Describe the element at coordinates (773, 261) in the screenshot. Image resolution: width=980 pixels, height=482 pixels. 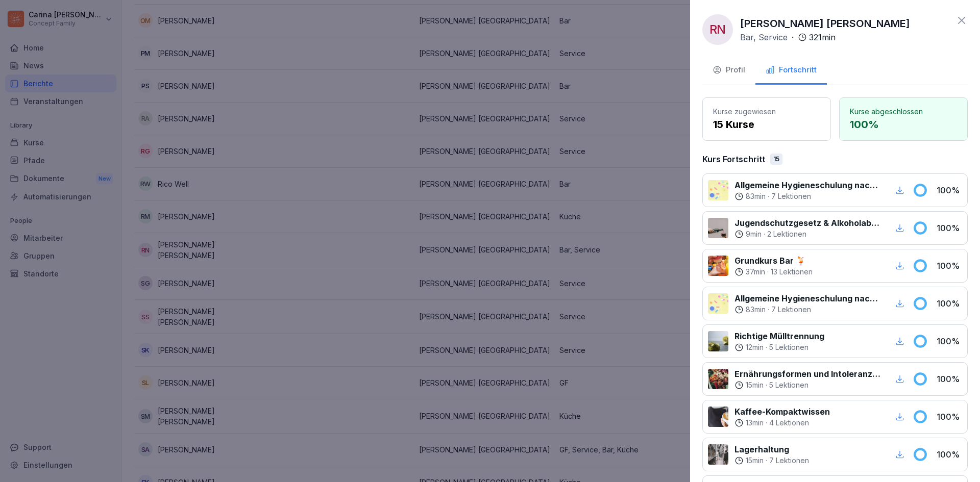
I see `p: Grundkurs Bar 🍹` at that location.